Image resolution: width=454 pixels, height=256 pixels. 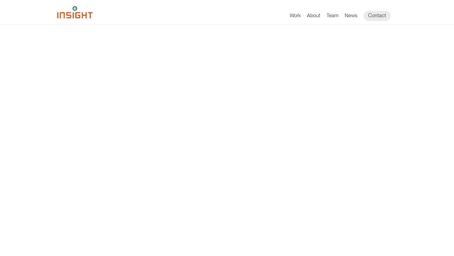 What do you see at coordinates (350, 17) in the screenshot?
I see `a: News` at bounding box center [350, 17].